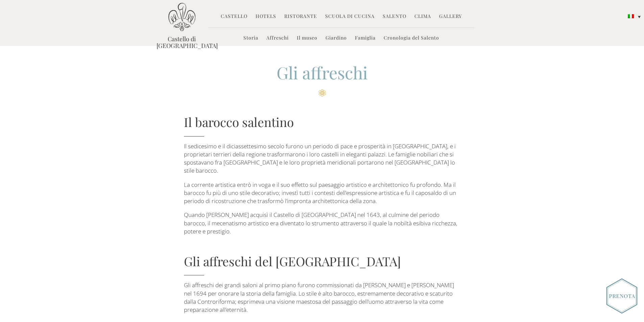 The image size is (644, 322). Describe the element at coordinates (322, 158) in the screenshot. I see `p: Il sedicesimo e il diciassettesimo secolo furono un periodo di pace e prosperità in [GEOGRAPHIC_D...` at that location.